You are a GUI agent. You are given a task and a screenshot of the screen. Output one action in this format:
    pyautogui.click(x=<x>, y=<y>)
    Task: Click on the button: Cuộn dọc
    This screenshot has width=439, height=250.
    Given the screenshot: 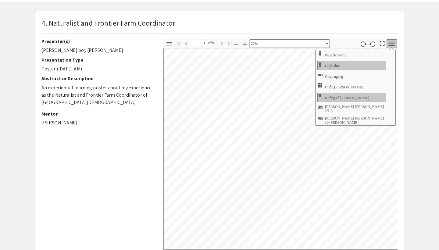 What is the action you would take?
    pyautogui.click(x=352, y=65)
    